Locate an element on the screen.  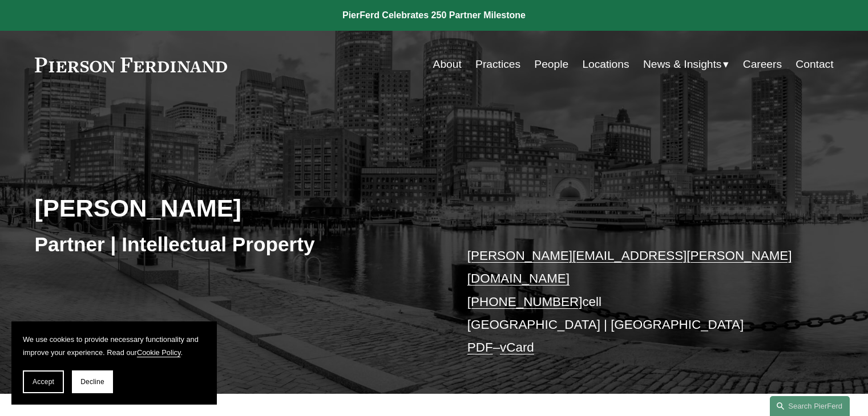
a: Cookie Policy is located at coordinates (159, 352).